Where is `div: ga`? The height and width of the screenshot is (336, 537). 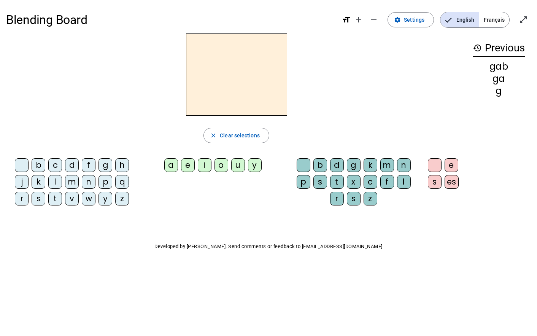 div: ga is located at coordinates (498, 79).